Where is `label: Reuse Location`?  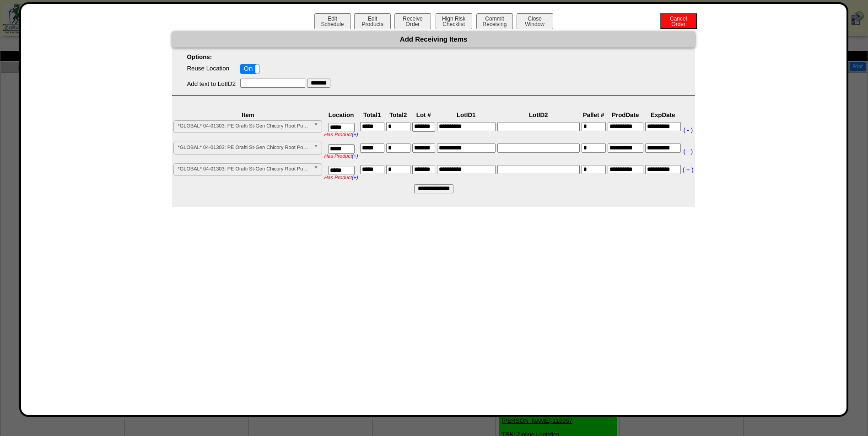 label: Reuse Location is located at coordinates (208, 68).